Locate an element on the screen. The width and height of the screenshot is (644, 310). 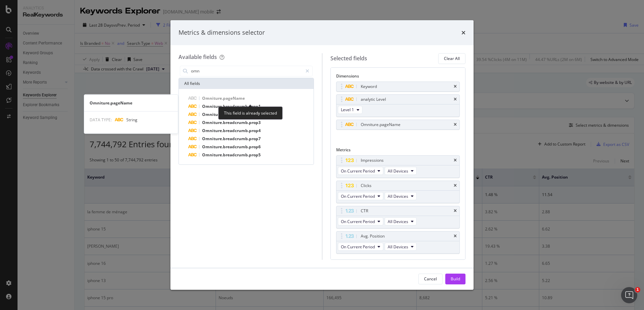
input: Search by field name is located at coordinates (246, 71).